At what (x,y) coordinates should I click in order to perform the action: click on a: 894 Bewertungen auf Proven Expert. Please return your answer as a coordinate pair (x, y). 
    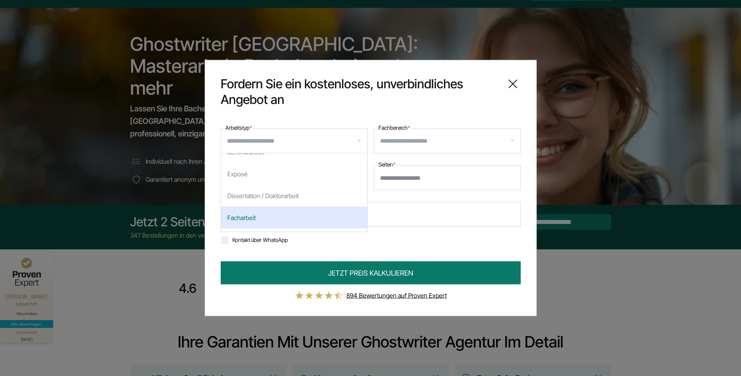
    Looking at the image, I should click on (396, 295).